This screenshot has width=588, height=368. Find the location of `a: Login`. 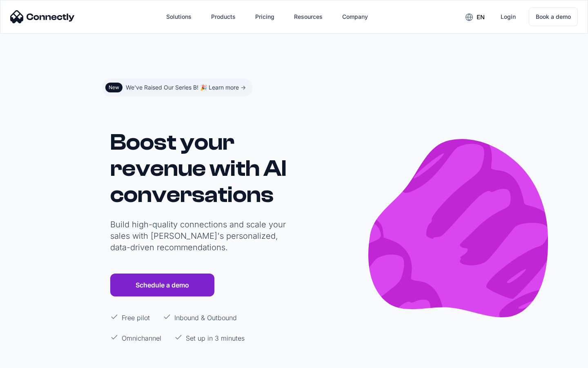

a: Login is located at coordinates (508, 17).